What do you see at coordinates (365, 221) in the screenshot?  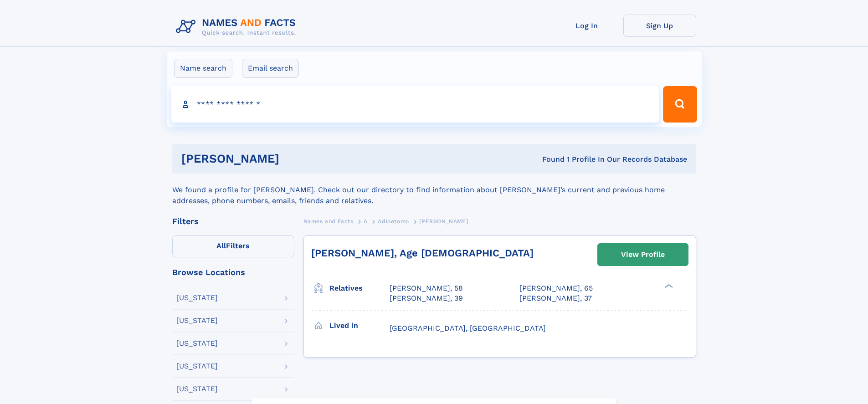 I see `a: A` at bounding box center [365, 221].